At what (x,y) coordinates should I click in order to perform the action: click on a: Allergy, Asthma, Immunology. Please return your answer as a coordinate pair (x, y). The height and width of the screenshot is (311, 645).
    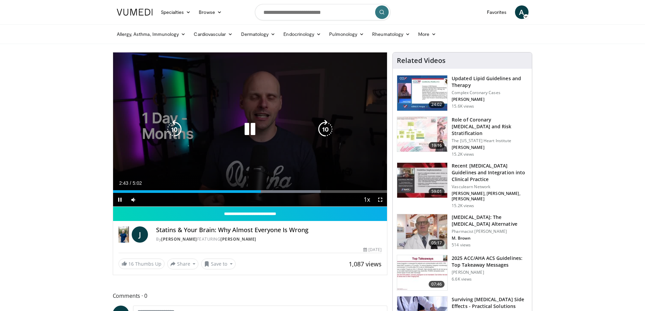
    Looking at the image, I should click on (151, 34).